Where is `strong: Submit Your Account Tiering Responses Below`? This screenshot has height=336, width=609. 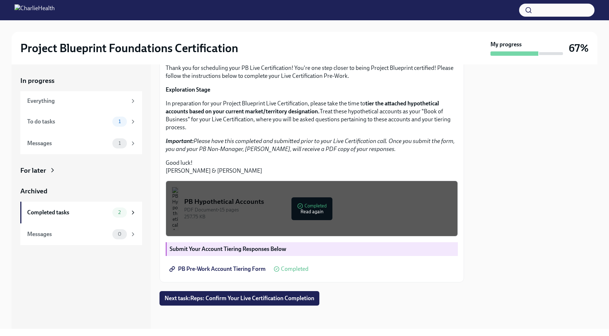 strong: Submit Your Account Tiering Responses Below is located at coordinates (228, 249).